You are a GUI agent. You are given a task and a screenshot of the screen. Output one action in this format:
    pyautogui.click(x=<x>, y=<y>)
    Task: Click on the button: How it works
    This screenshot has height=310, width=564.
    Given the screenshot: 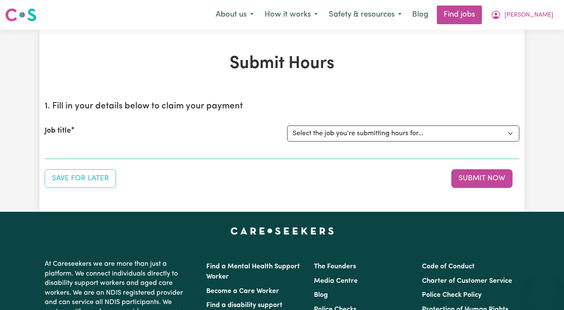 What is the action you would take?
    pyautogui.click(x=291, y=15)
    